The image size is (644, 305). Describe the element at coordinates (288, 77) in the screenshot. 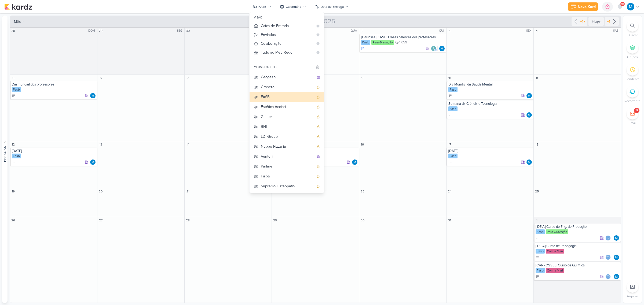

I see `div: Ceagesp` at that location.